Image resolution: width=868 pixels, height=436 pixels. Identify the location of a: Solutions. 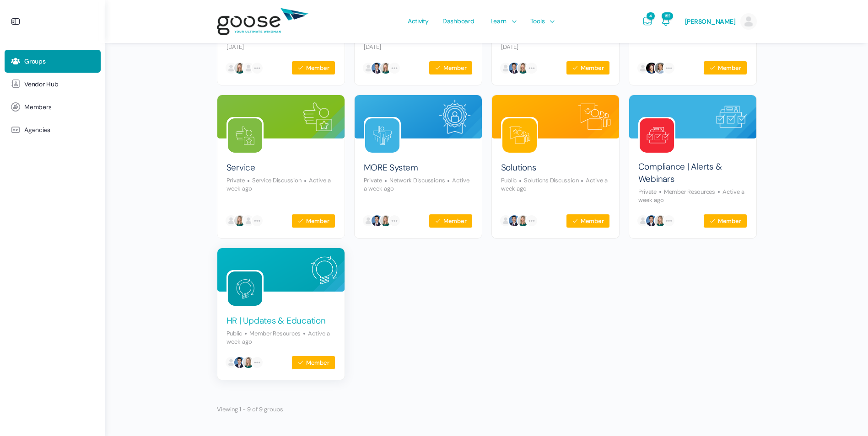
(519, 168).